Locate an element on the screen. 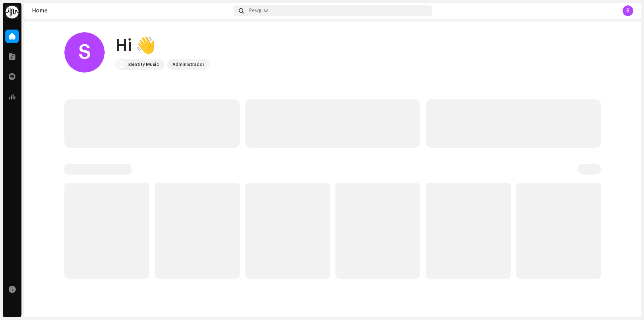 The image size is (644, 320). div: Home is located at coordinates (132, 11).